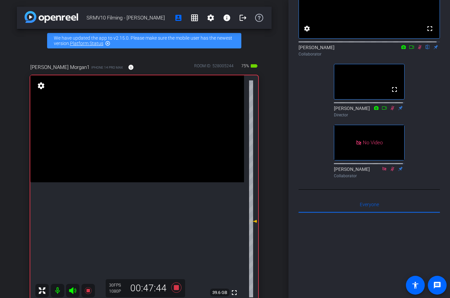 This screenshot has width=450, height=298. I want to click on mat-icon: grid_on, so click(194, 18).